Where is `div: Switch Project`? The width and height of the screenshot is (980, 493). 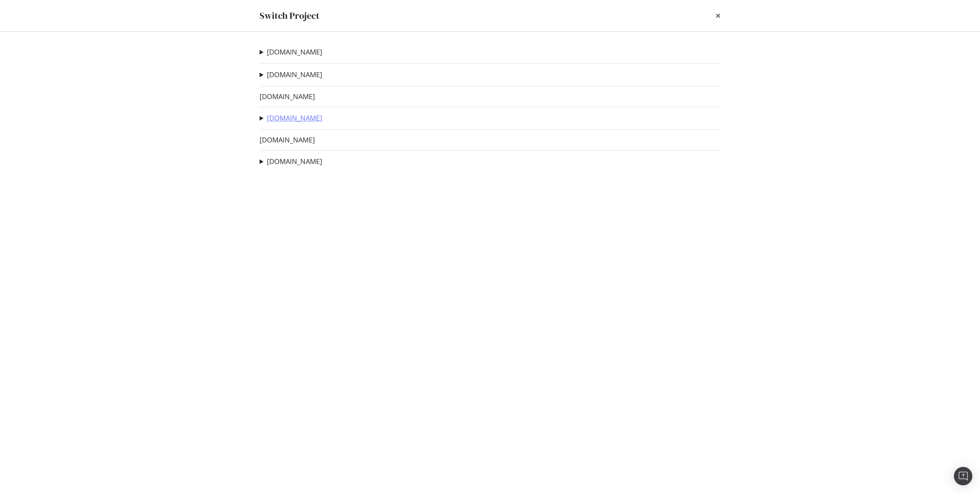
div: Switch Project is located at coordinates (290, 16).